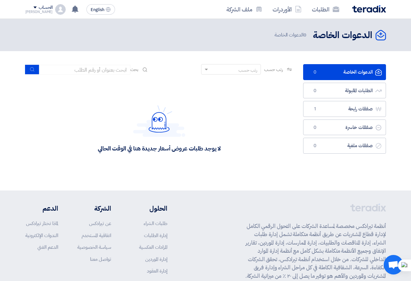 The height and width of the screenshot is (281, 411). Describe the element at coordinates (155, 223) in the screenshot. I see `a: طلبات الشراء` at that location.